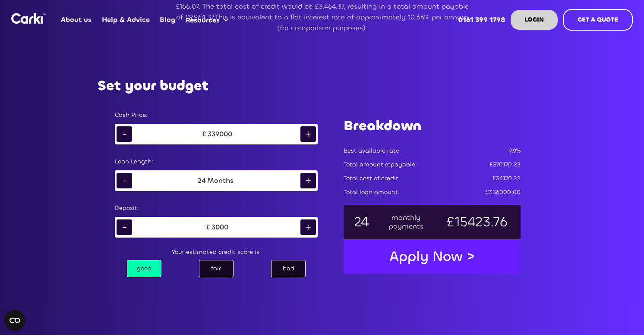 The width and height of the screenshot is (644, 335). I want to click on a: Blog, so click(168, 20).